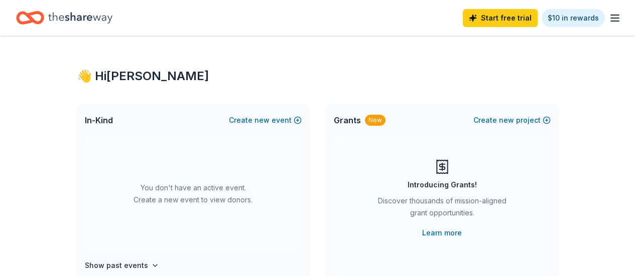  What do you see at coordinates (122, 266) in the screenshot?
I see `button: Show past events` at bounding box center [122, 266].